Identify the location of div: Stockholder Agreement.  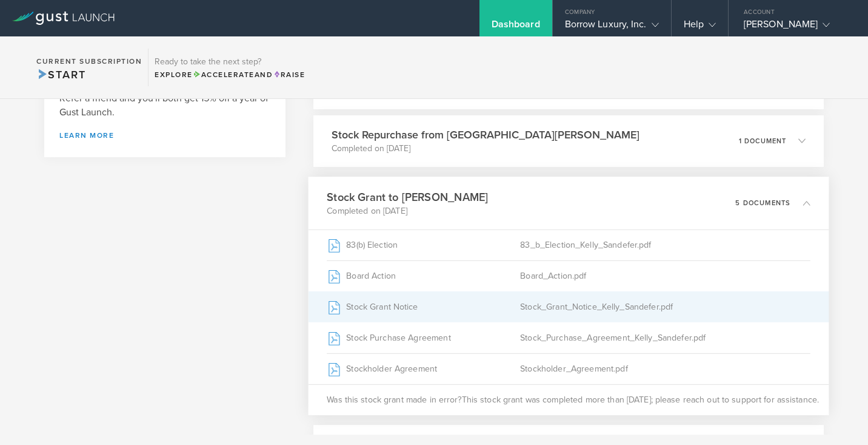
(423, 368).